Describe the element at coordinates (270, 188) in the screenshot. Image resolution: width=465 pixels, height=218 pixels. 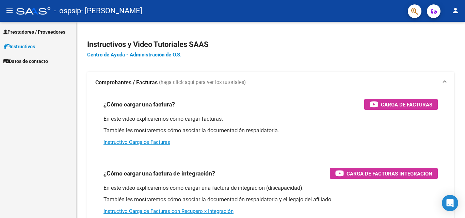
I see `p: En este video explicaremos cómo cargar una factura de integración (discapacidad).` at that location.